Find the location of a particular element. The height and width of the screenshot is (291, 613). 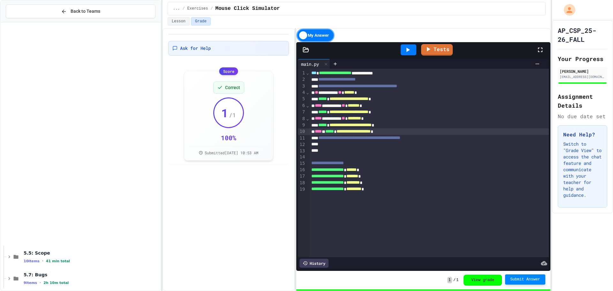

div: 15 is located at coordinates (302, 164).